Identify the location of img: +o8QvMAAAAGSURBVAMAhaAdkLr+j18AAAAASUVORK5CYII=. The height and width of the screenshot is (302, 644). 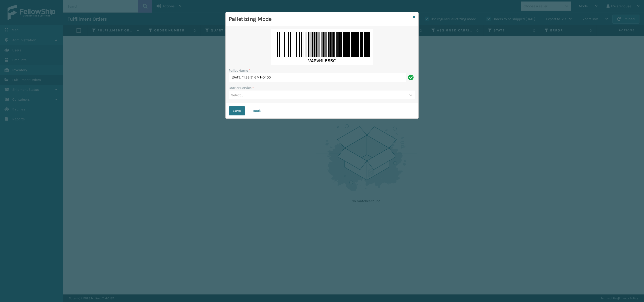
(322, 47).